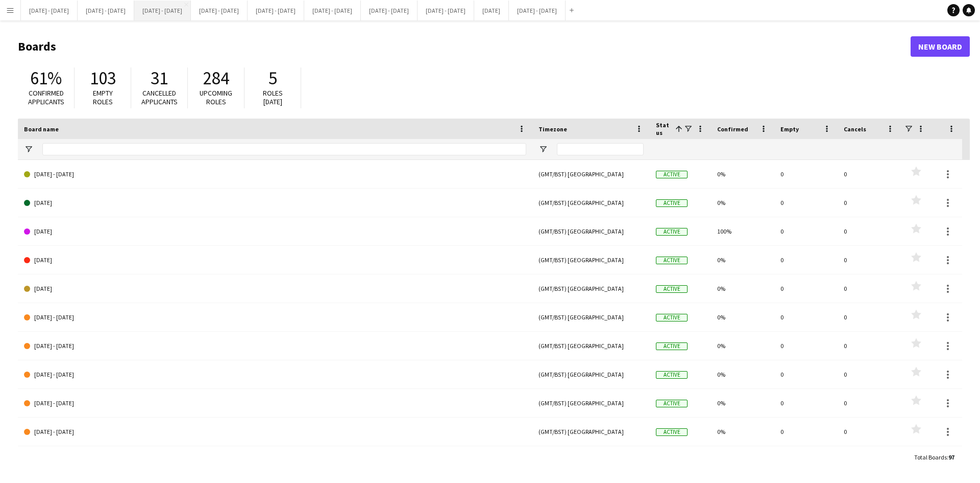  I want to click on span: 103, so click(103, 78).